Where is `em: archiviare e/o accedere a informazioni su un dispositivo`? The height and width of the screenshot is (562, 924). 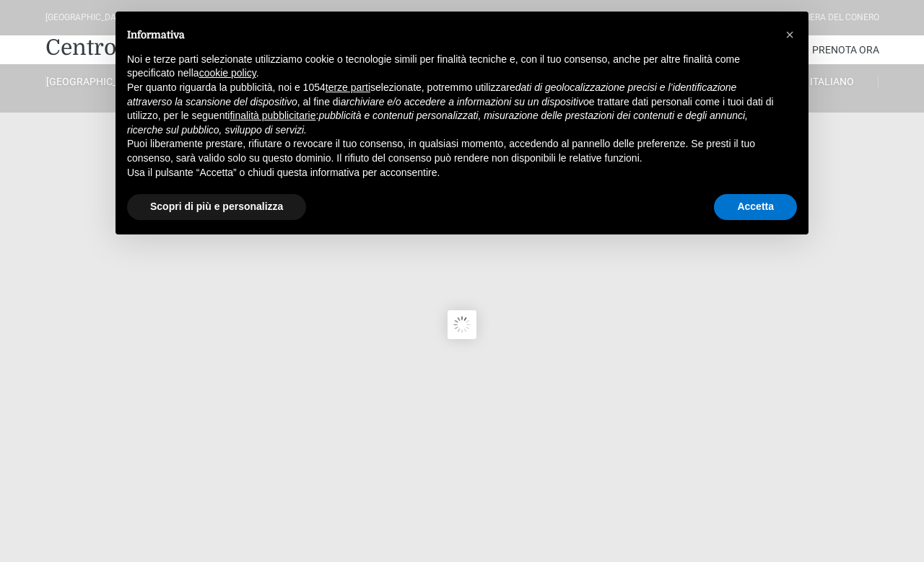 em: archiviare e/o accedere a informazioni su un dispositivo is located at coordinates (465, 102).